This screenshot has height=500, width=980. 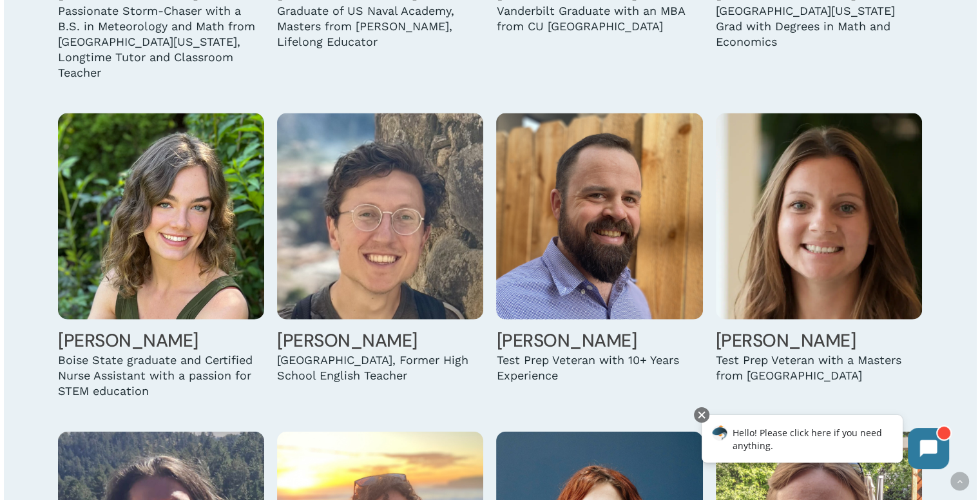 What do you see at coordinates (161, 216) in the screenshot?
I see `img: Zoe Lister` at bounding box center [161, 216].